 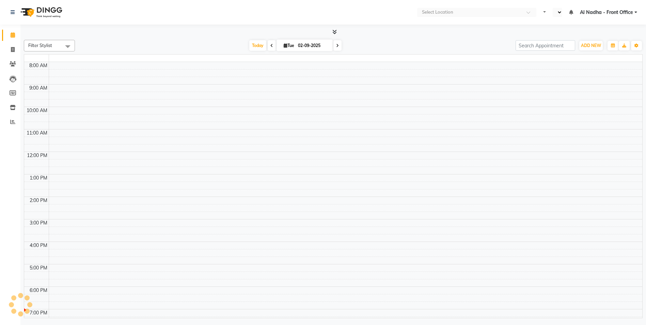 What do you see at coordinates (39, 313) in the screenshot?
I see `div: 7:00 PM` at bounding box center [39, 313].